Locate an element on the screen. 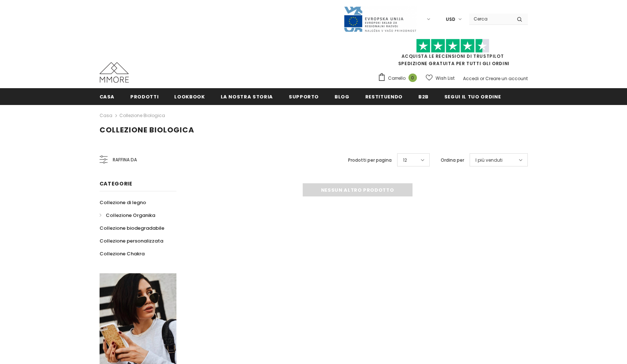 The width and height of the screenshot is (627, 364). label: Ordina per is located at coordinates (453, 160).